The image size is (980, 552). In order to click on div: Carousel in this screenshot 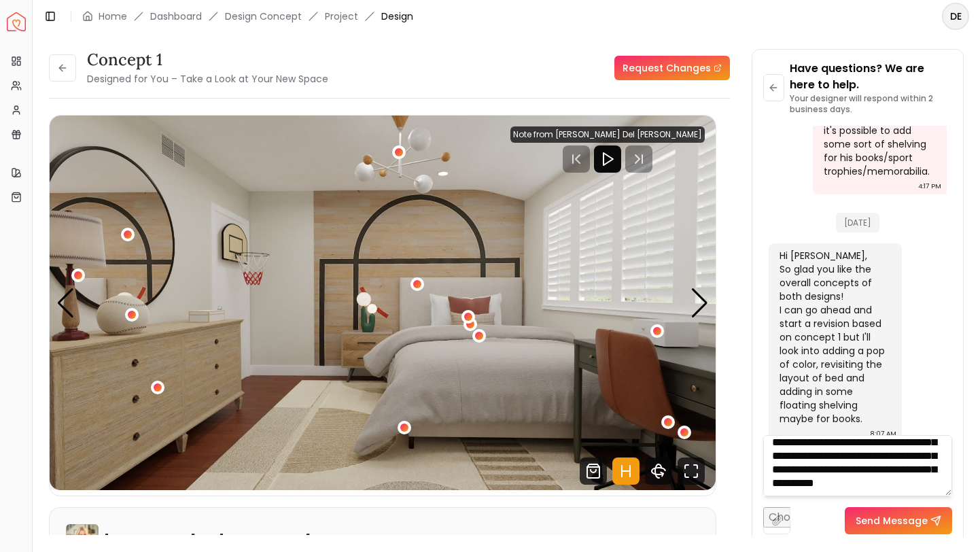, I will do `click(382, 302)`.